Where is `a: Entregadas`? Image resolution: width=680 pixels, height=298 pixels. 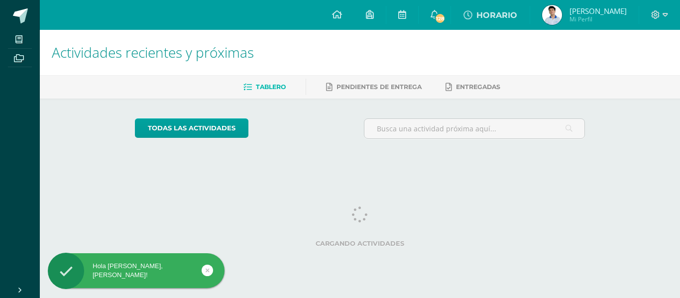 a: Entregadas is located at coordinates (473, 87).